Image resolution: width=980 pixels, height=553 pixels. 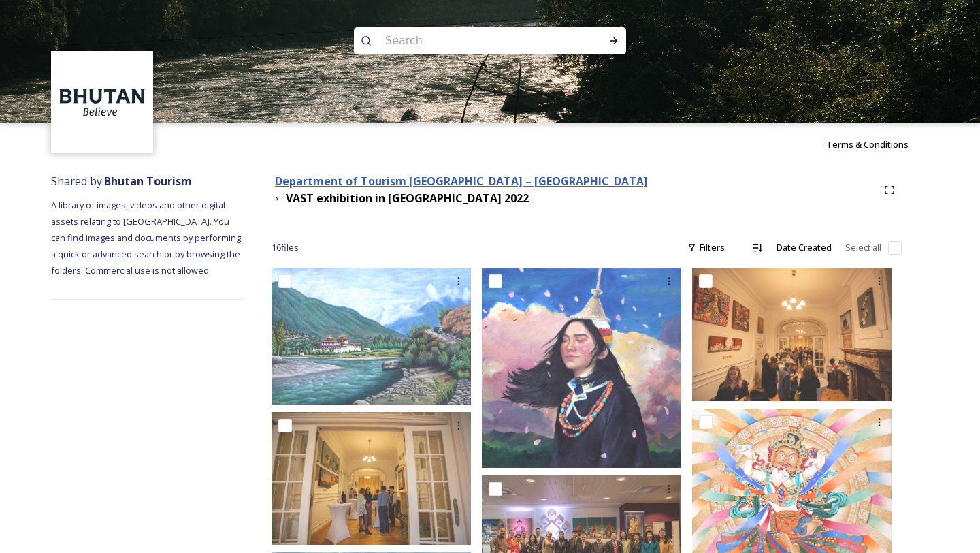 I want to click on input: Search, so click(x=472, y=41).